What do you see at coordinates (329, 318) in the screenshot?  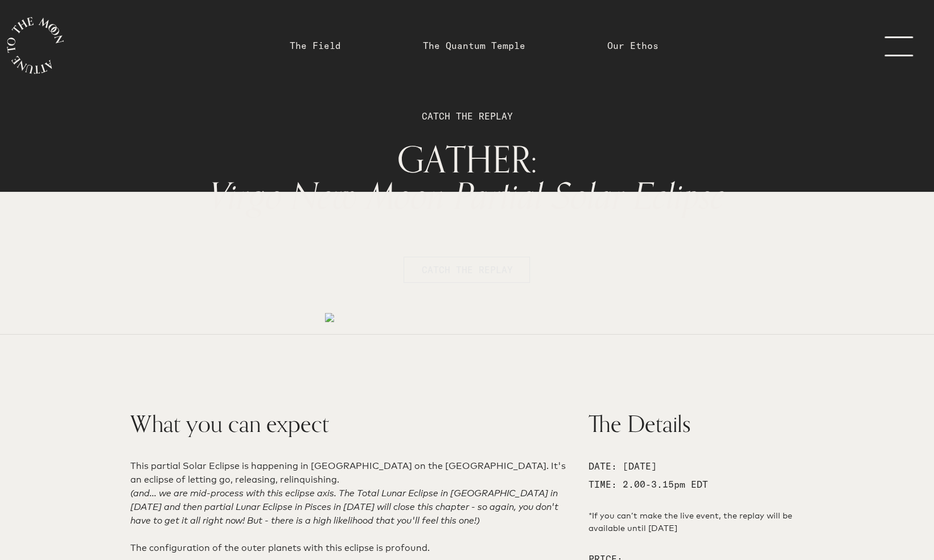 I see `img: medias%2F68TdnYKDlPUA9N16a5wm` at bounding box center [329, 318].